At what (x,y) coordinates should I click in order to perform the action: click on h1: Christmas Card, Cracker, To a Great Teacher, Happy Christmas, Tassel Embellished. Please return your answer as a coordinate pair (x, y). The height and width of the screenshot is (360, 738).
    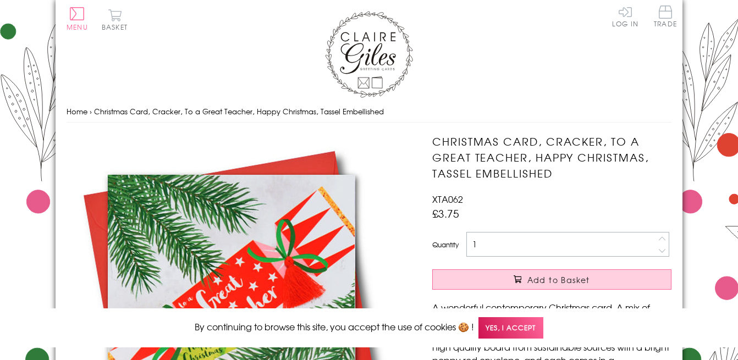
    Looking at the image, I should click on (551, 157).